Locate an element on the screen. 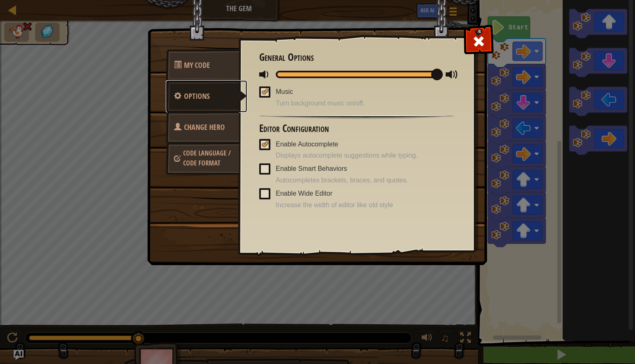  span: Music is located at coordinates (284, 91).